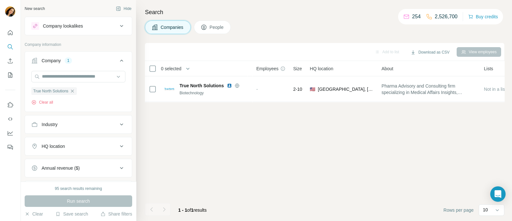  What do you see at coordinates (78, 45) in the screenshot?
I see `p: Company information` at bounding box center [78, 45].